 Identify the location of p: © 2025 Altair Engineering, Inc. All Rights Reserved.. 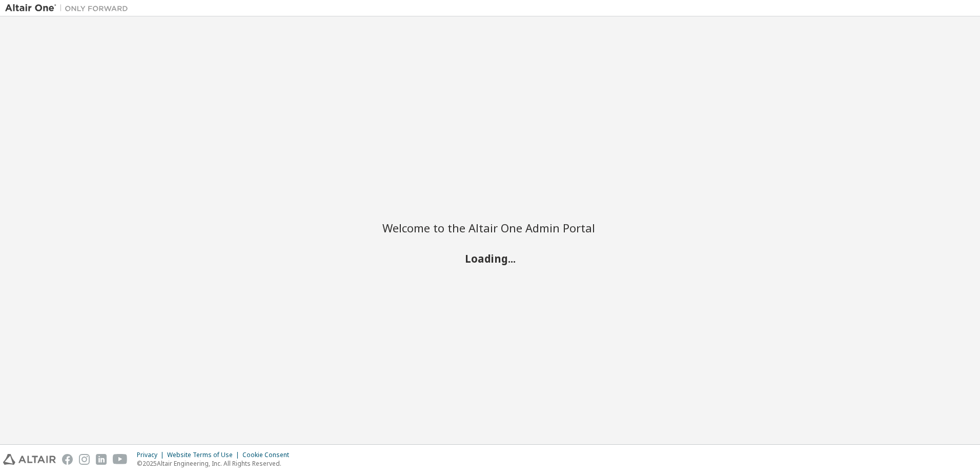
(215, 463).